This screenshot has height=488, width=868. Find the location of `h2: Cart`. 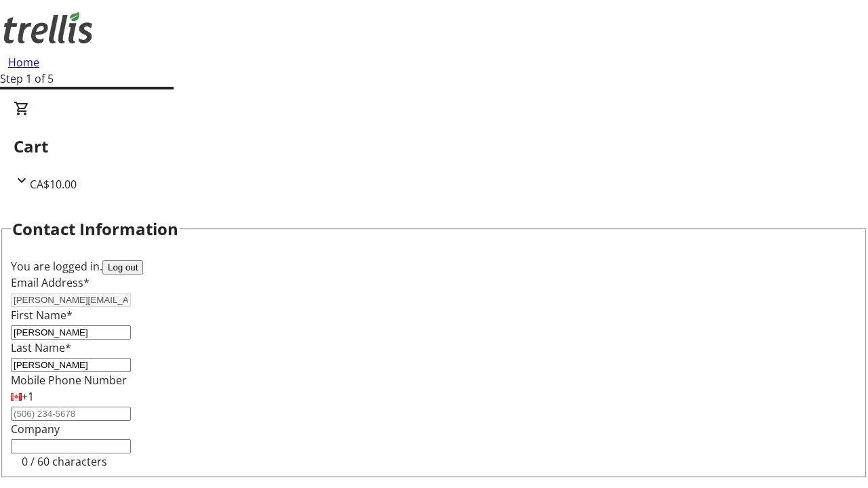

h2: Cart is located at coordinates (434, 146).